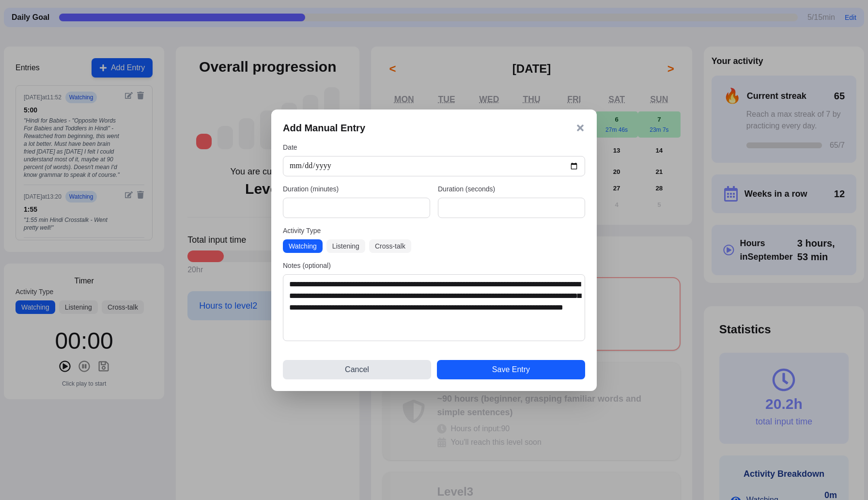  Describe the element at coordinates (434, 265) in the screenshot. I see `label: Notes (optional)` at that location.